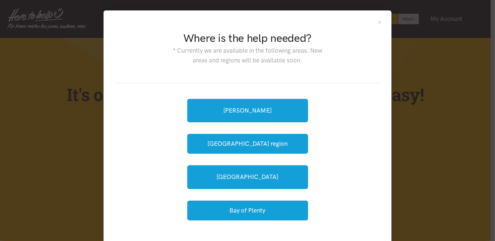 This screenshot has height=241, width=495. I want to click on button: Bay of Plenty, so click(247, 210).